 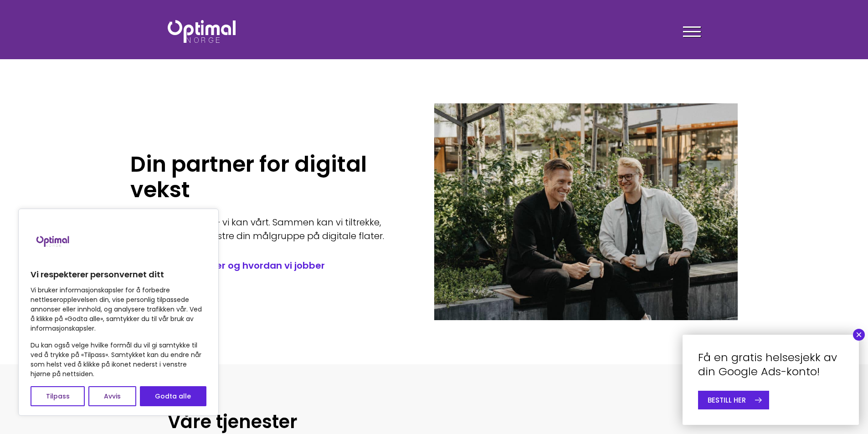 What do you see at coordinates (173, 396) in the screenshot?
I see `button: Godta alle` at bounding box center [173, 396].